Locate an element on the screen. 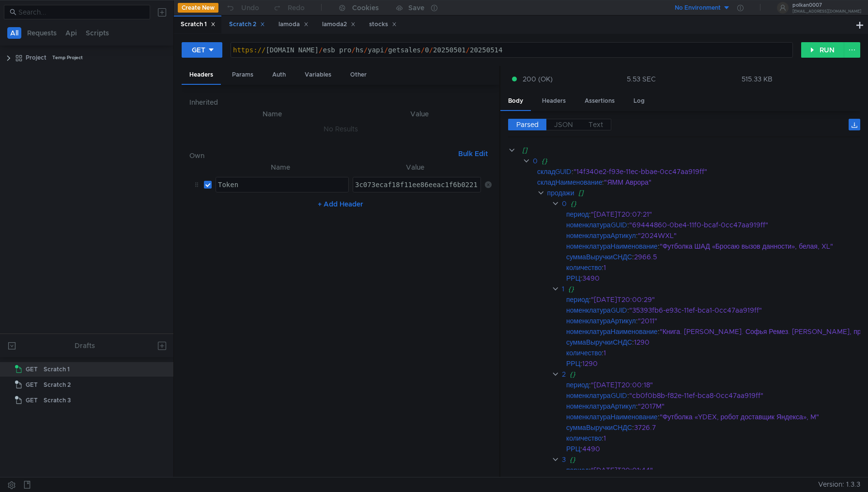 This screenshot has height=492, width=868. span: 200 (OK) is located at coordinates (538, 79).